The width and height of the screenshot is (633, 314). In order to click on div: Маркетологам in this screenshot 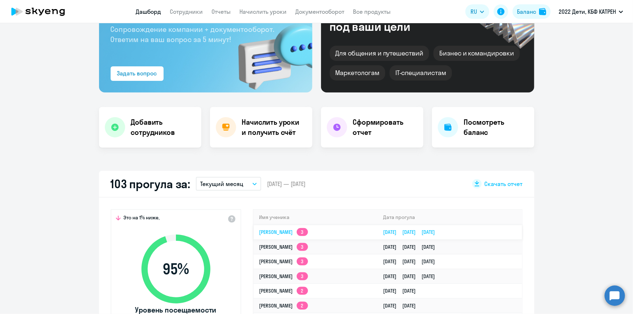, I will do `click(358, 73)`.